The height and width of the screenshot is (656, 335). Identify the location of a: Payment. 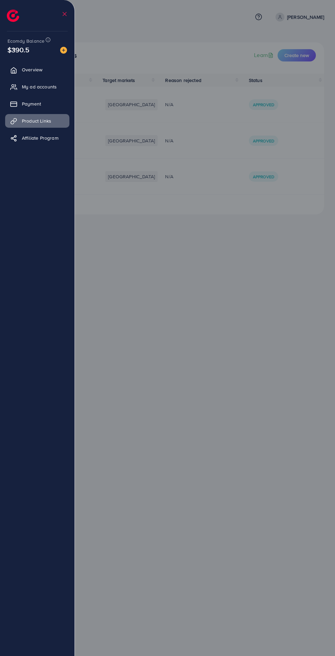
(37, 104).